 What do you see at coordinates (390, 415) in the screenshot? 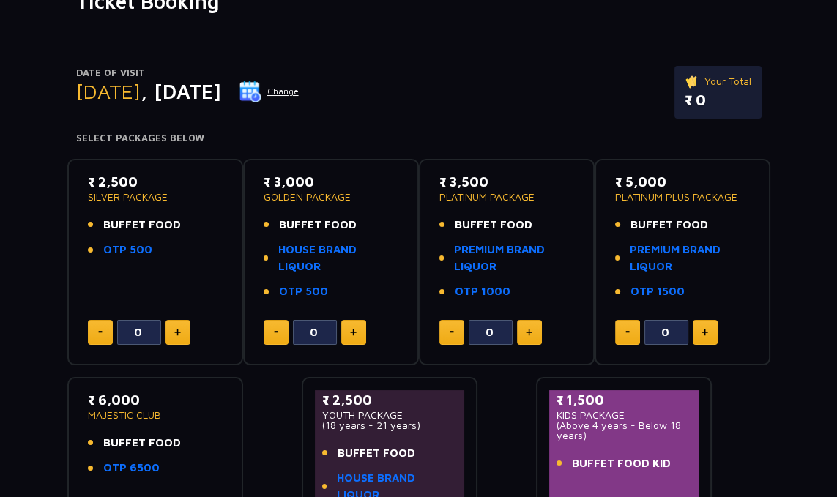
I see `p: YOUTH PACKAGE` at bounding box center [390, 415].